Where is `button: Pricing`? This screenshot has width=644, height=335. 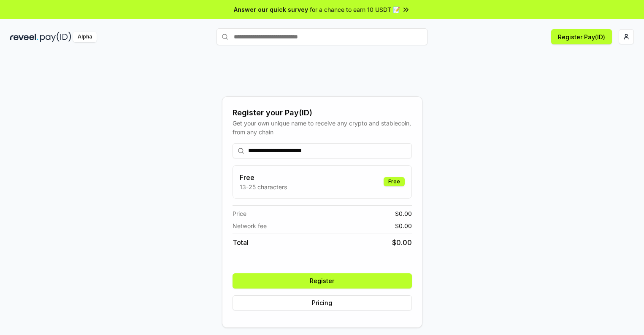
button: Pricing is located at coordinates (322, 302).